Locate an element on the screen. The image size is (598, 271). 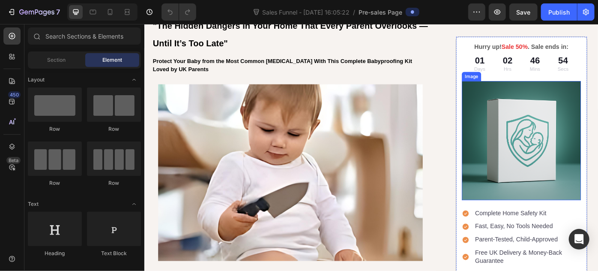
p: Mins is located at coordinates (442, 51).